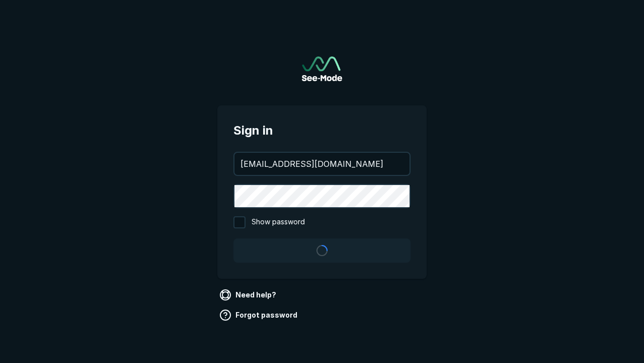  I want to click on img: See-Mode Logo, so click(322, 68).